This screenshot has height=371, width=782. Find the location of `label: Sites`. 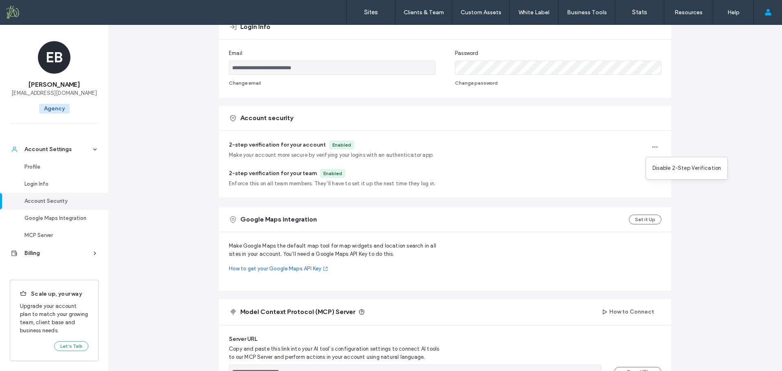

label: Sites is located at coordinates (371, 12).